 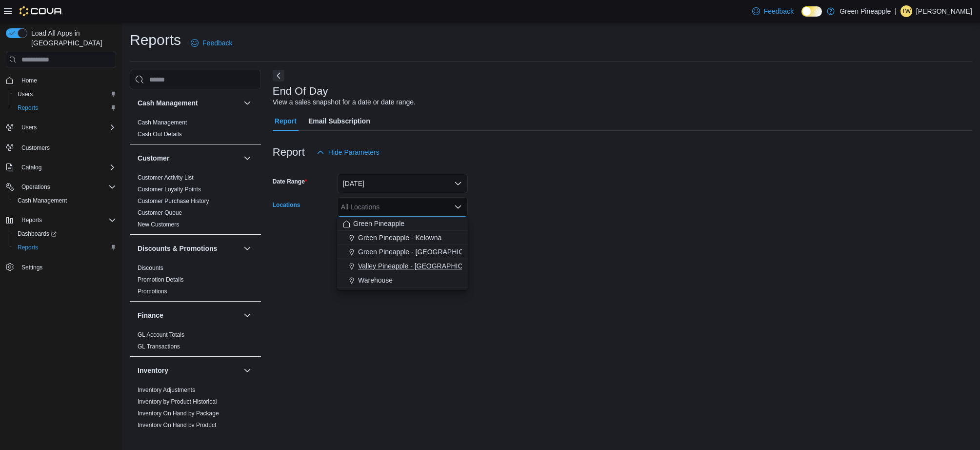 What do you see at coordinates (339, 121) in the screenshot?
I see `span: Email Subscription` at bounding box center [339, 121].